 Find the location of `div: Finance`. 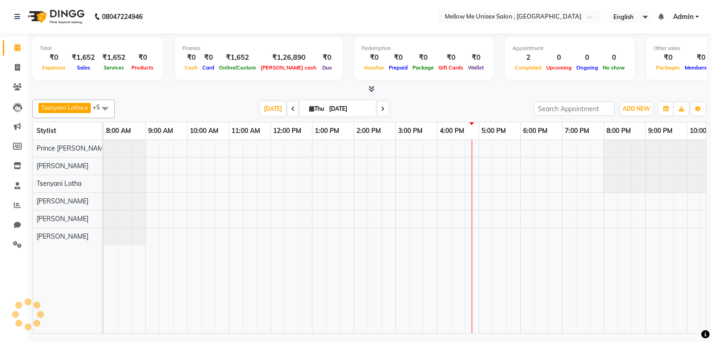

div: Finance is located at coordinates (259, 48).